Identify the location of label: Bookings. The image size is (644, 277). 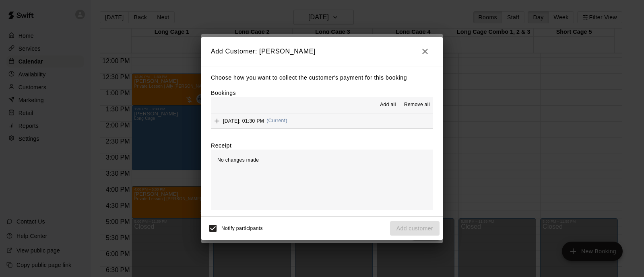
(223, 93).